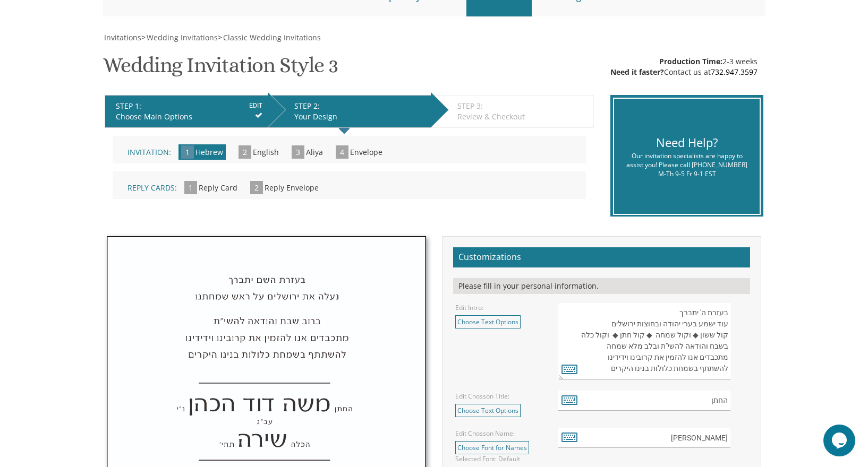  I want to click on a: Classic Wedding Invitations, so click(271, 37).